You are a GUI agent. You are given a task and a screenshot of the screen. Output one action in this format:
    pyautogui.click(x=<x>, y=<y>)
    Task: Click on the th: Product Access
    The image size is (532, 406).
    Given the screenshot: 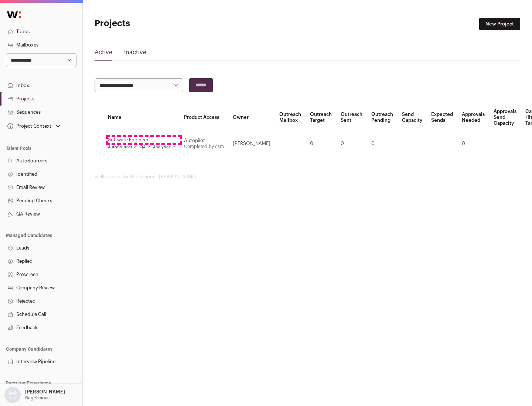 What is the action you would take?
    pyautogui.click(x=204, y=117)
    